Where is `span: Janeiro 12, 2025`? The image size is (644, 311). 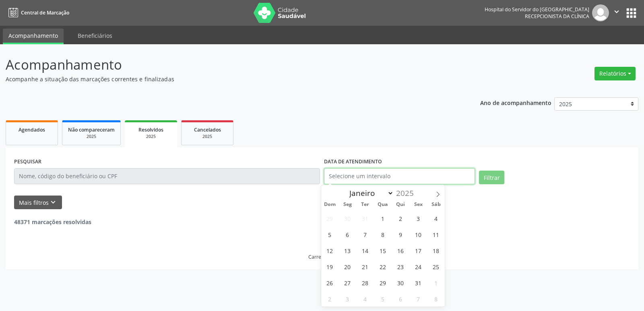 span: Janeiro 12, 2025 is located at coordinates (330, 250).